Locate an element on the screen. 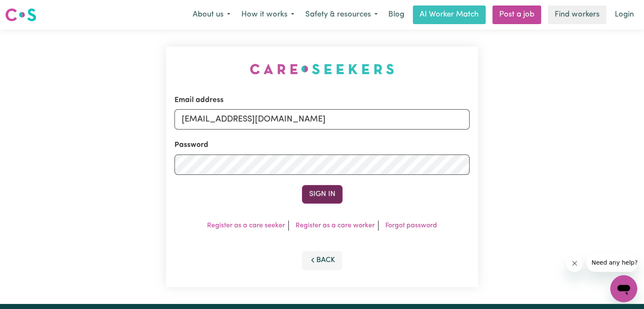 The image size is (644, 309). a: Forgot password is located at coordinates (411, 226).